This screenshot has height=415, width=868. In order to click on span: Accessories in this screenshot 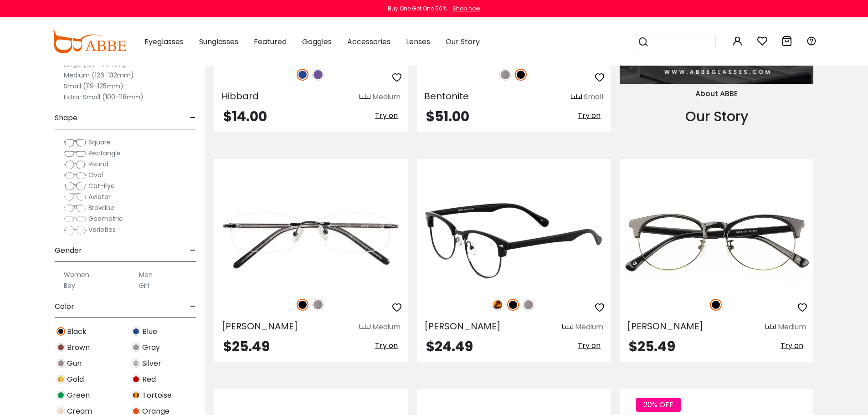, I will do `click(369, 41)`.